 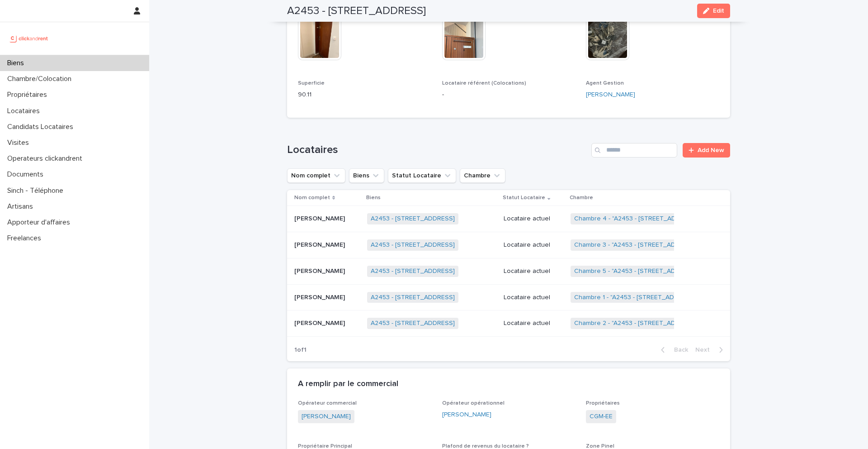 I want to click on p: Freelances, so click(x=26, y=238).